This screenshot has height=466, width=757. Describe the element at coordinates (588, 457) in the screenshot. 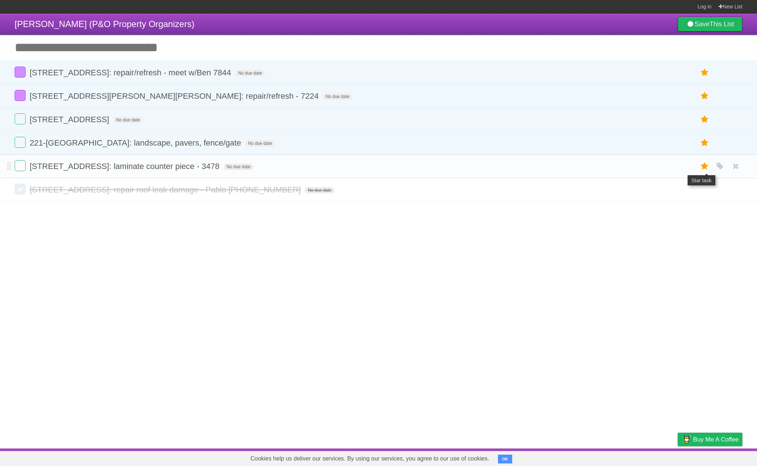

I see `a: About` at that location.